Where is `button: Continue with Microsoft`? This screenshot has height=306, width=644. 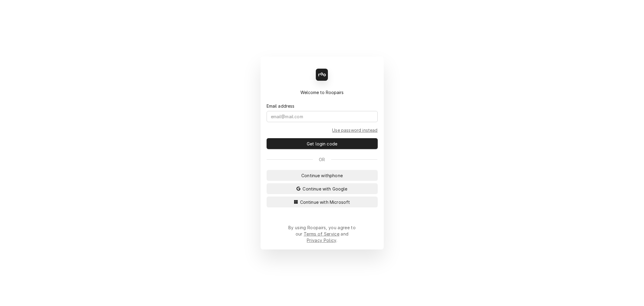 button: Continue with Microsoft is located at coordinates (322, 202).